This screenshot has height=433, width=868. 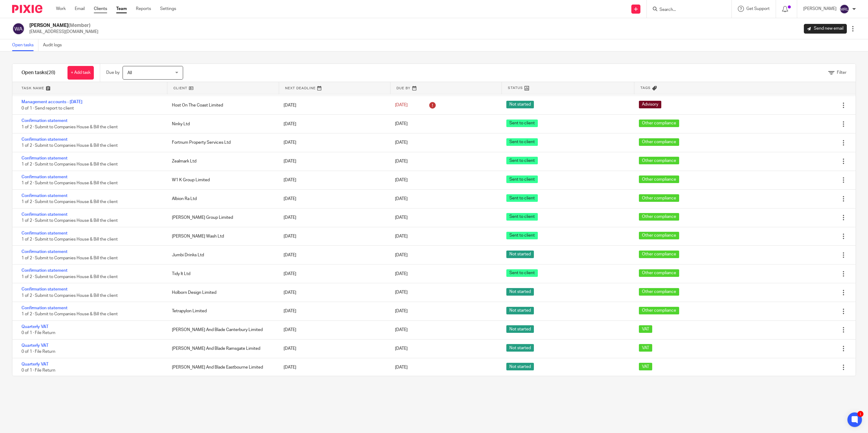 What do you see at coordinates (81, 72) in the screenshot?
I see `a: + Add task` at bounding box center [81, 72].